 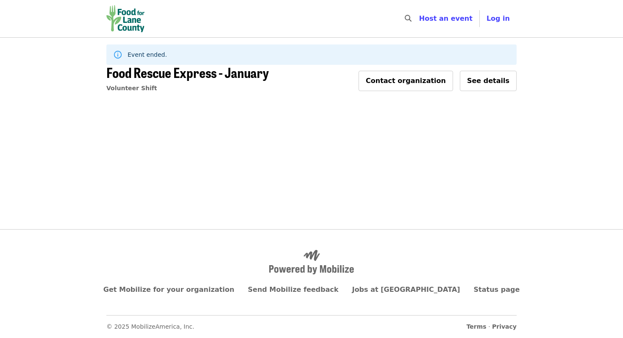 I want to click on span: © 2025 MobilizeAmerica, Inc., so click(x=150, y=327).